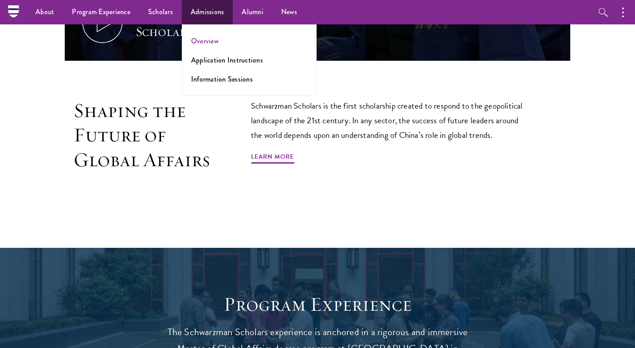 The image size is (635, 348). Describe the element at coordinates (142, 135) in the screenshot. I see `h2: Shaping the Future of Global Affairs` at that location.